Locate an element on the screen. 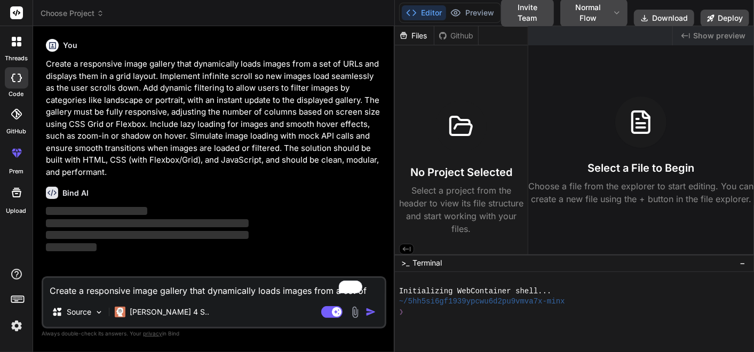  span: Show preview is located at coordinates (719, 36).